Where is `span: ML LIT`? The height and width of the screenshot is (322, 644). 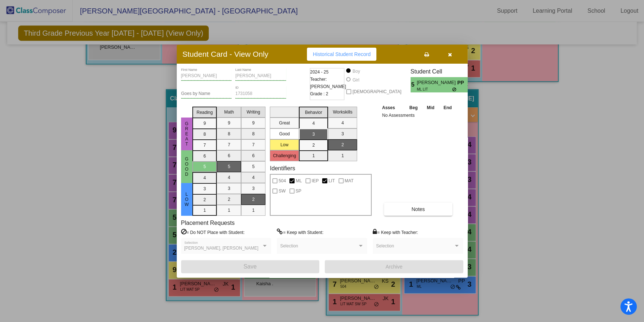 span: ML LIT is located at coordinates (434, 89).